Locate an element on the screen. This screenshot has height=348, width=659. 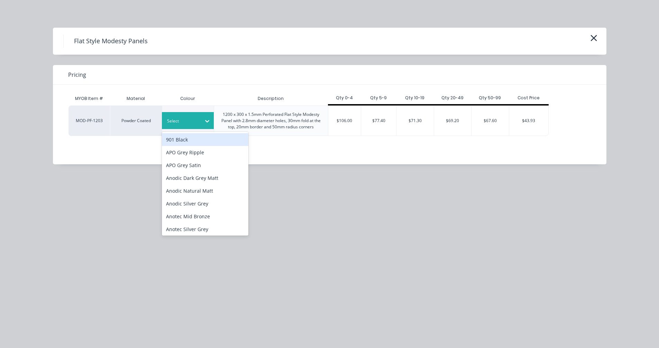
div: Anotec Mid Bronze is located at coordinates (205, 216).